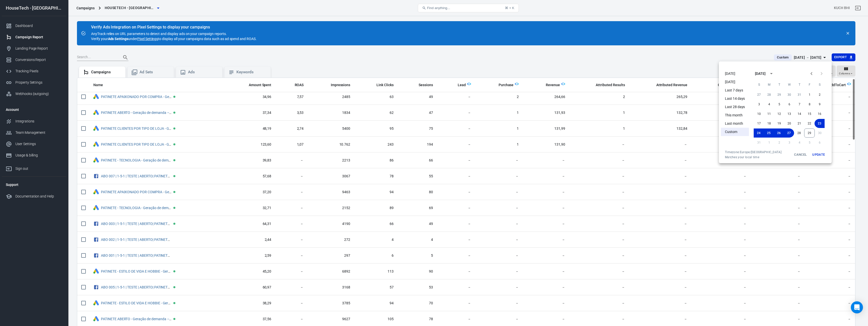 The width and height of the screenshot is (868, 326). What do you see at coordinates (809, 94) in the screenshot?
I see `button: 1` at bounding box center [809, 94].